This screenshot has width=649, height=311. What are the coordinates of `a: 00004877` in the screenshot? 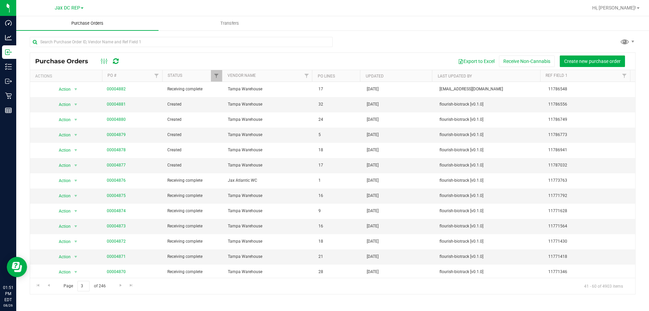 It's located at (116, 165).